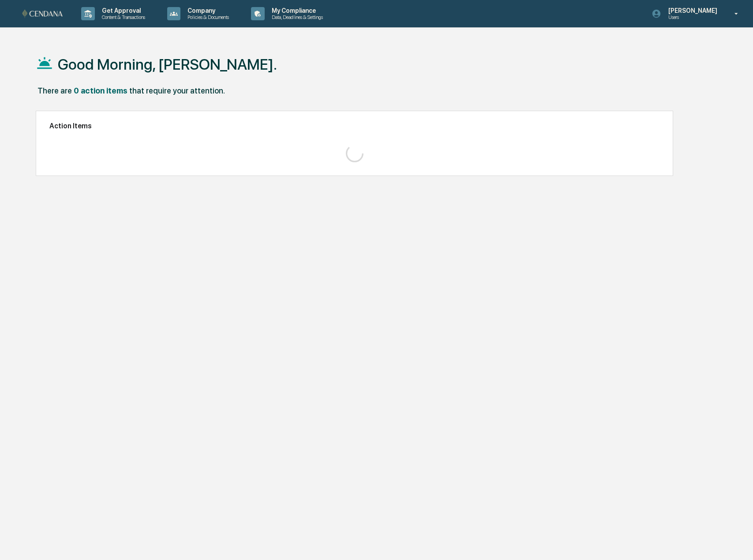  What do you see at coordinates (55, 90) in the screenshot?
I see `div: There are` at bounding box center [55, 90].